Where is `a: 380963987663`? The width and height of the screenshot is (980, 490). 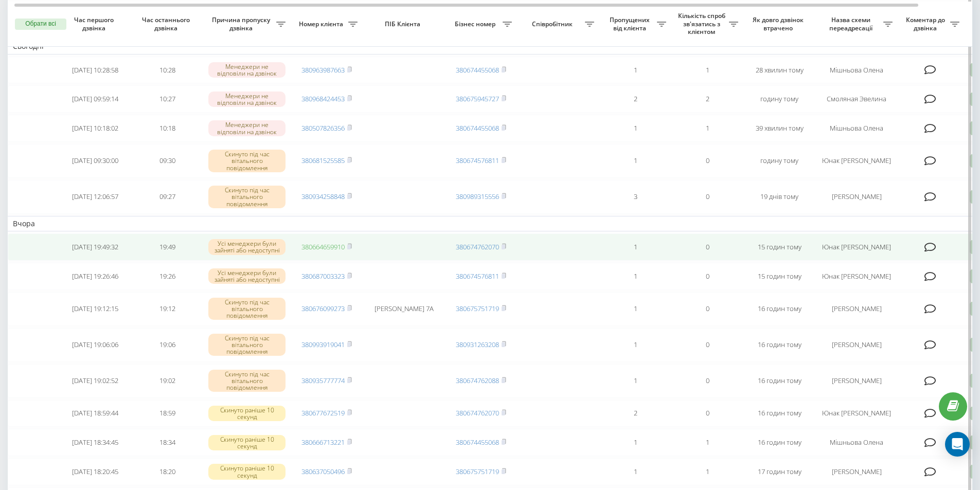
a: 380963987663 is located at coordinates (323, 70).